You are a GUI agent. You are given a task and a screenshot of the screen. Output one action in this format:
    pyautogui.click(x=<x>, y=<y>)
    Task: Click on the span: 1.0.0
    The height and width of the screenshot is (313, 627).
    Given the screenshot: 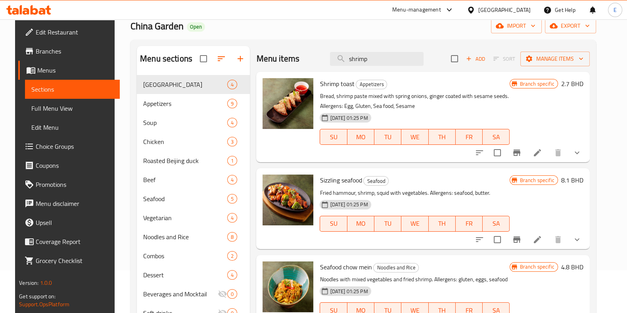 What is the action you would take?
    pyautogui.click(x=46, y=283)
    